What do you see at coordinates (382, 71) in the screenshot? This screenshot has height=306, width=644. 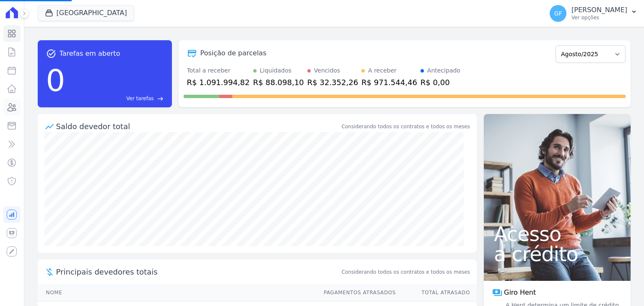 I see `div: A receber` at bounding box center [382, 71].